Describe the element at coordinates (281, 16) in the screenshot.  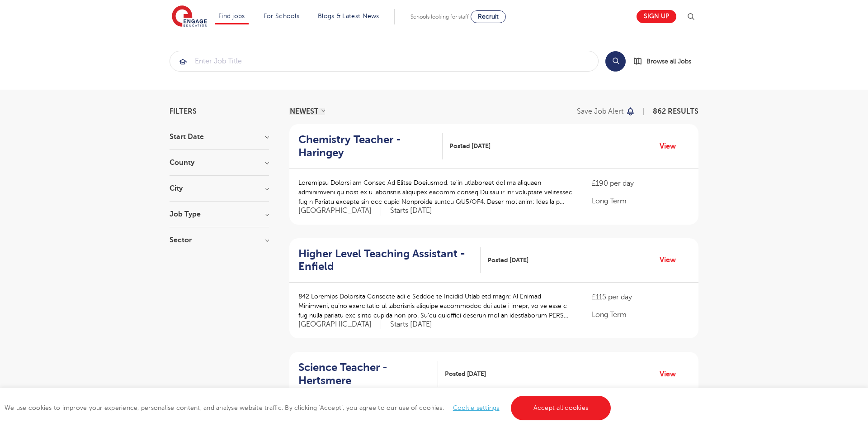
I see `a: For Schools` at that location.